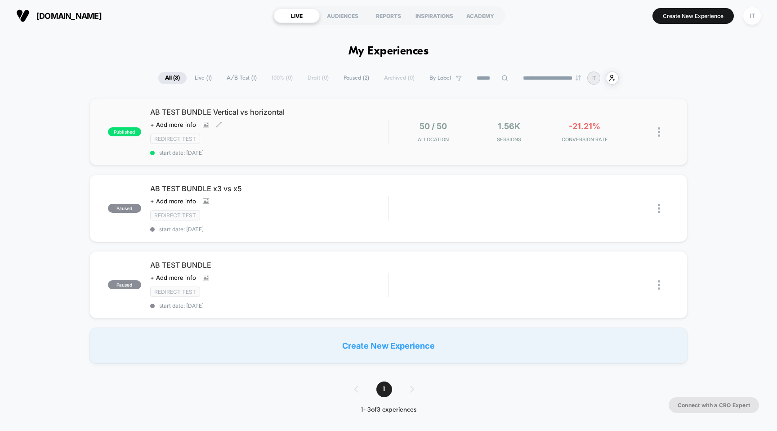 The image size is (777, 431). What do you see at coordinates (578, 78) in the screenshot?
I see `img: end` at bounding box center [578, 78].